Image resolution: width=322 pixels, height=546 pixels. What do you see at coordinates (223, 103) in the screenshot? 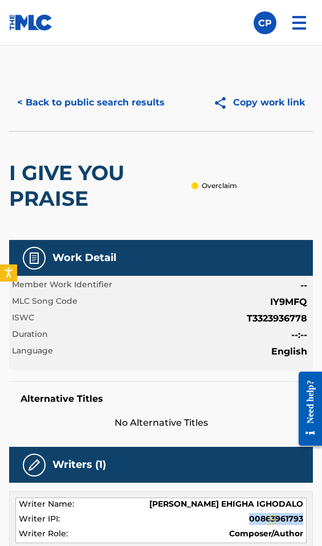
I see `img: Copy work link` at bounding box center [223, 103].